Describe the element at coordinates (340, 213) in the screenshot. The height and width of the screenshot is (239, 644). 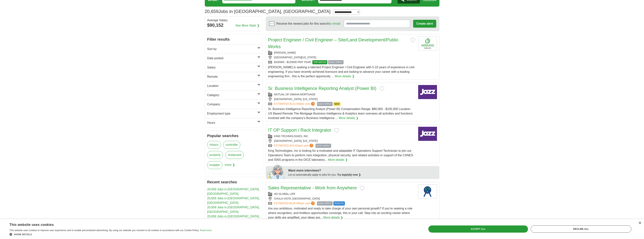
I see `span: Are you ambitious, motivated and ready to take charge of your own personal growth? If you’re seek...` at that location.